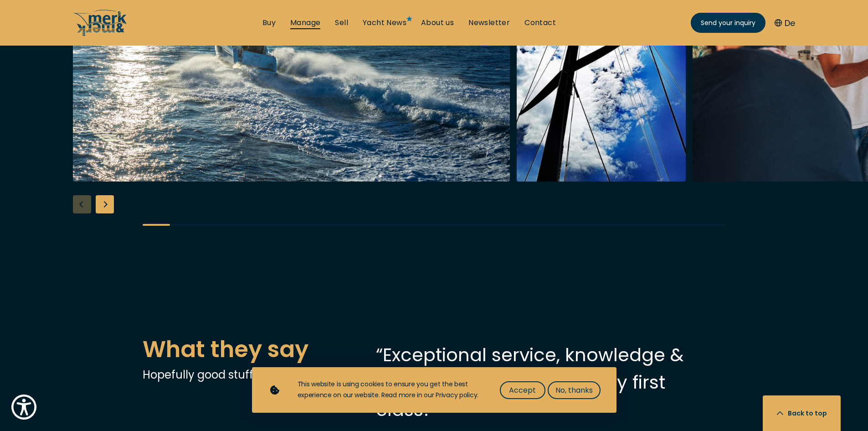 This screenshot has width=868, height=431. Describe the element at coordinates (523, 390) in the screenshot. I see `button: Accept` at that location.